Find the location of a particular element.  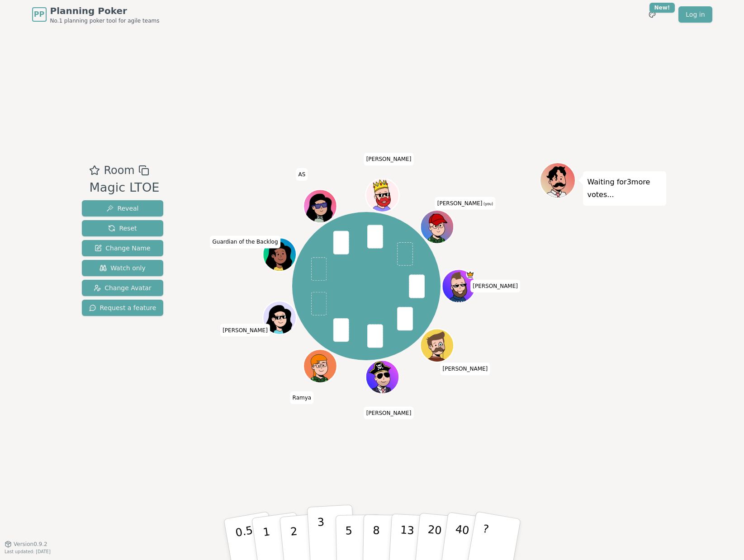

span: Reveal is located at coordinates (122, 208).